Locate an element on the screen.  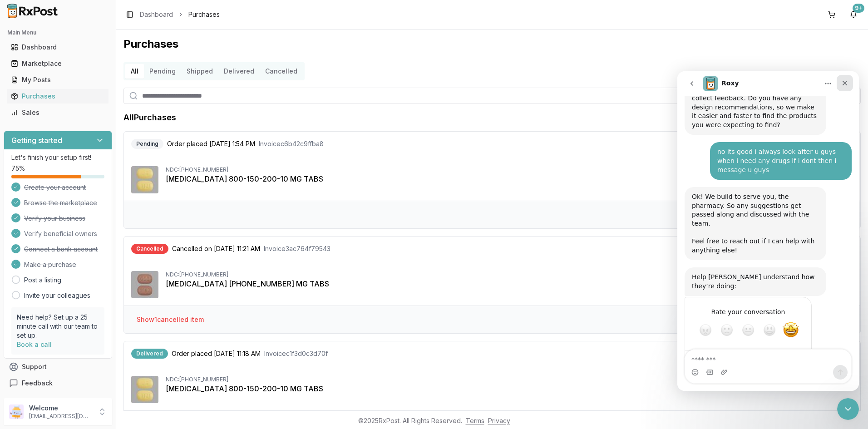
span: Feedback is located at coordinates (37, 383).